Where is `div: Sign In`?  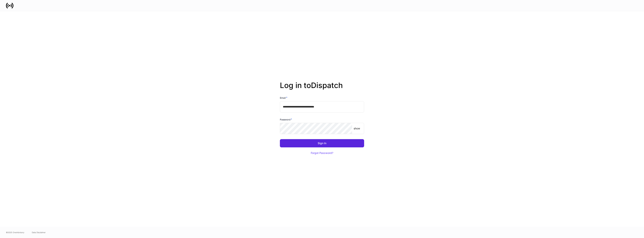 div: Sign In is located at coordinates (322, 143).